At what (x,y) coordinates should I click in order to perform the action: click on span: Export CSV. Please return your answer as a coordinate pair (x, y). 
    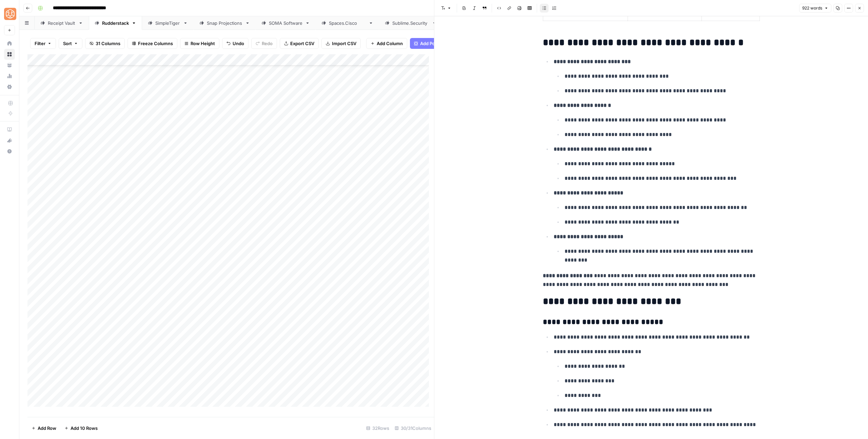
    Looking at the image, I should click on (303, 44).